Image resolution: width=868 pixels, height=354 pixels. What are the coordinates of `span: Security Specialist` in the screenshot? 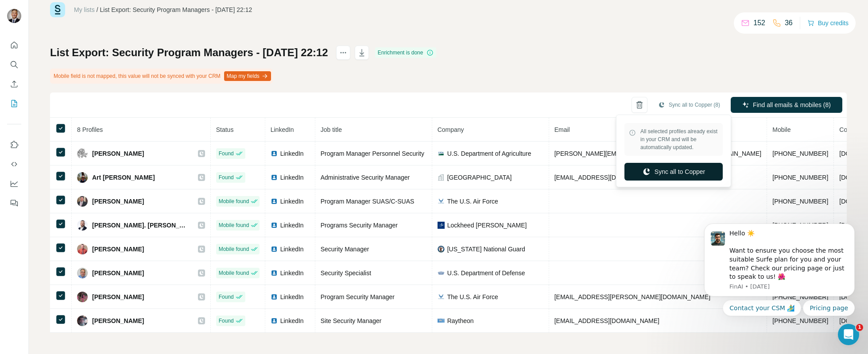 It's located at (346, 273).